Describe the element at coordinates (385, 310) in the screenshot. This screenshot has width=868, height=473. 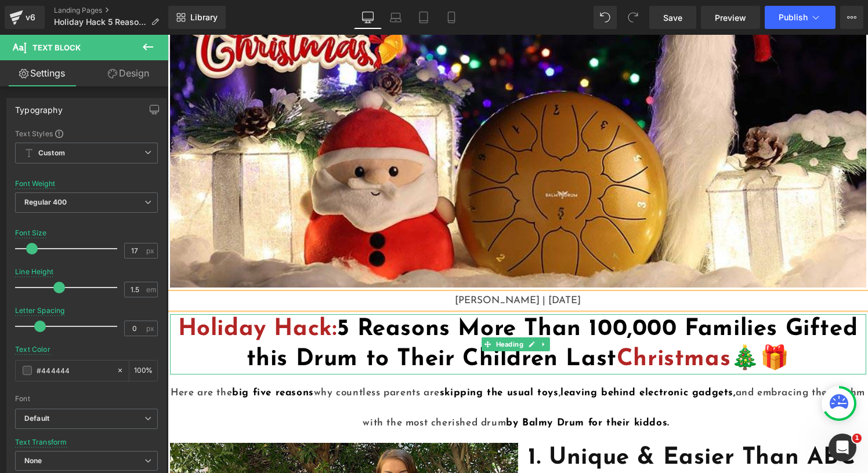
I see `span: 5 Reasons More Than 100,000 Families Gifted this Drum to Their Children Last` at that location.